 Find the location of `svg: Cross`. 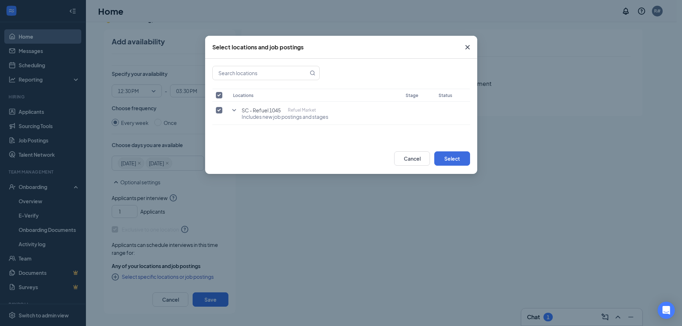

svg: Cross is located at coordinates (468, 47).